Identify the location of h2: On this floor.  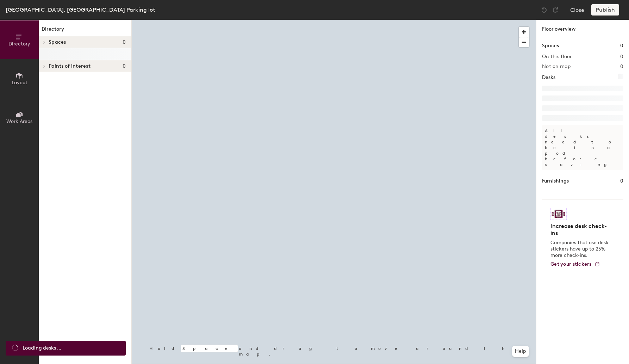
(557, 57).